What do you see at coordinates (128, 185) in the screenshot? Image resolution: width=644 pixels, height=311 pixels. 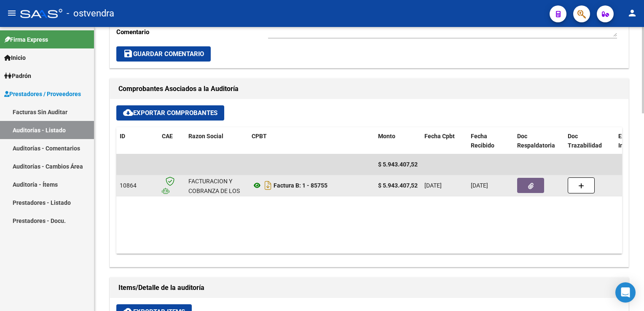 I see `span: 10864` at bounding box center [128, 185].